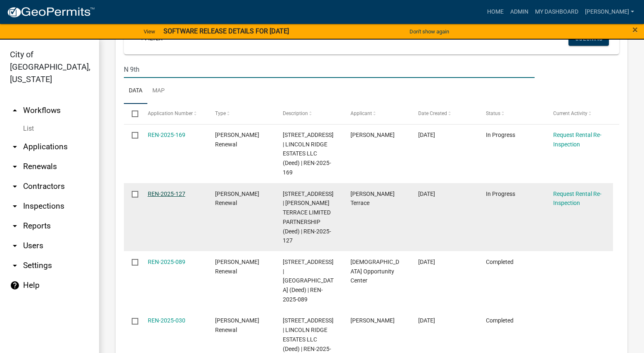 This screenshot has width=644, height=353. What do you see at coordinates (150, 31) in the screenshot?
I see `a: View` at bounding box center [150, 31].